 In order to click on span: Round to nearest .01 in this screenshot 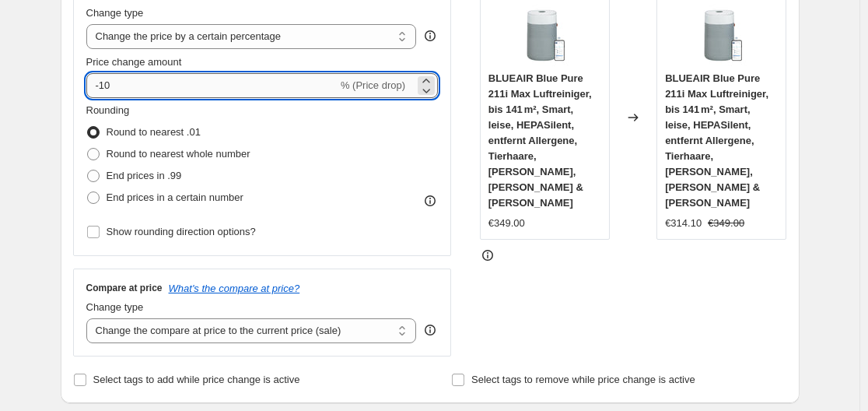, I will do `click(153, 131)`.